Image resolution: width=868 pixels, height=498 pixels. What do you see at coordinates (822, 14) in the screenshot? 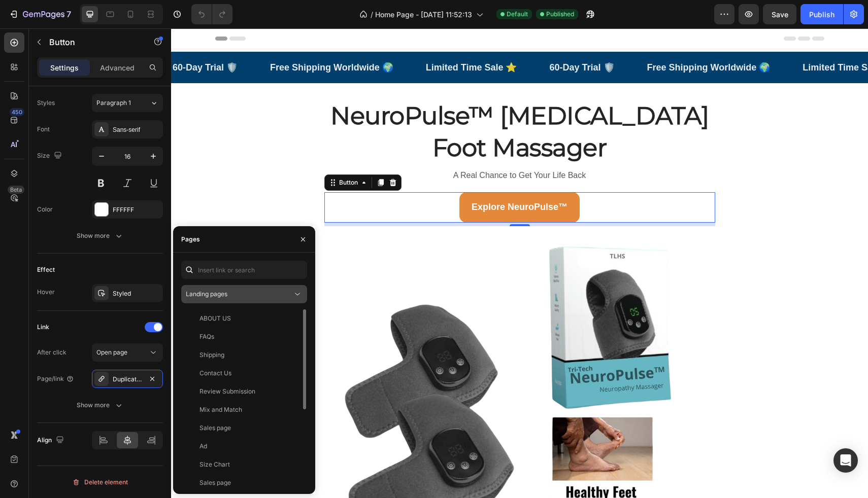
I see `button: Publish` at bounding box center [822, 14].